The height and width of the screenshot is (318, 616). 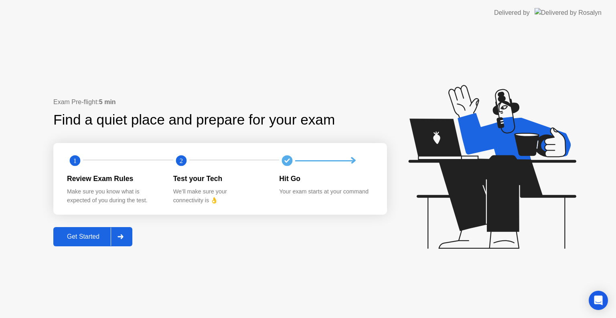 I want to click on button: Get Started, so click(x=93, y=237).